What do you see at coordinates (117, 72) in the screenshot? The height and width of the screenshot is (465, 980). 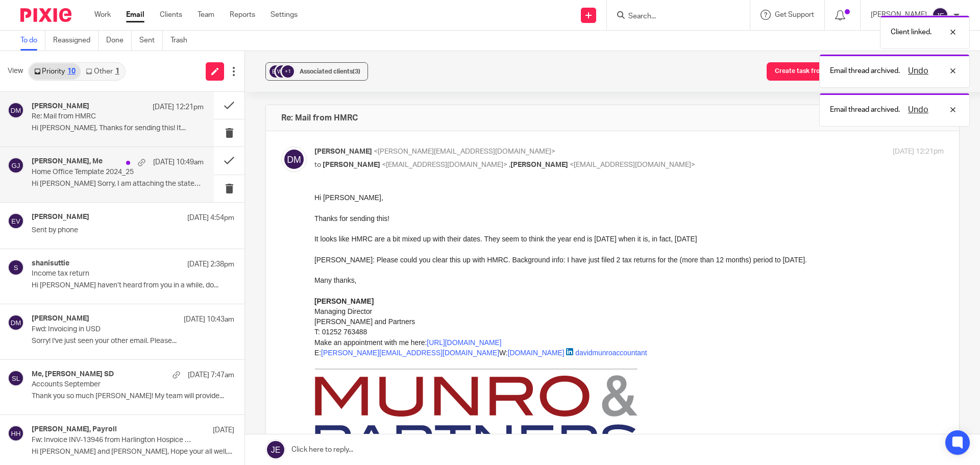 I see `div: 1` at bounding box center [117, 72].